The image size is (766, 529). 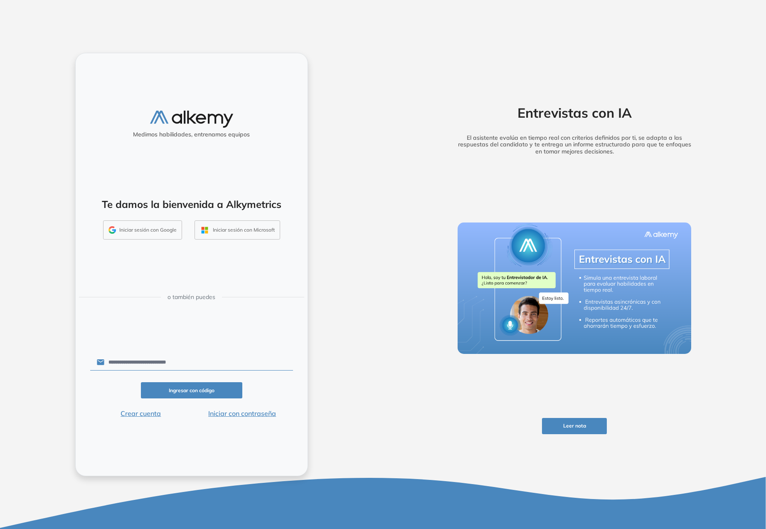 I want to click on h2: Entrevistas con IA, so click(x=574, y=113).